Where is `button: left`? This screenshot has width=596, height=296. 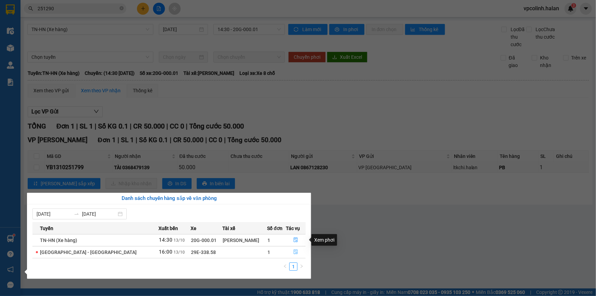 button: left is located at coordinates (285, 267).